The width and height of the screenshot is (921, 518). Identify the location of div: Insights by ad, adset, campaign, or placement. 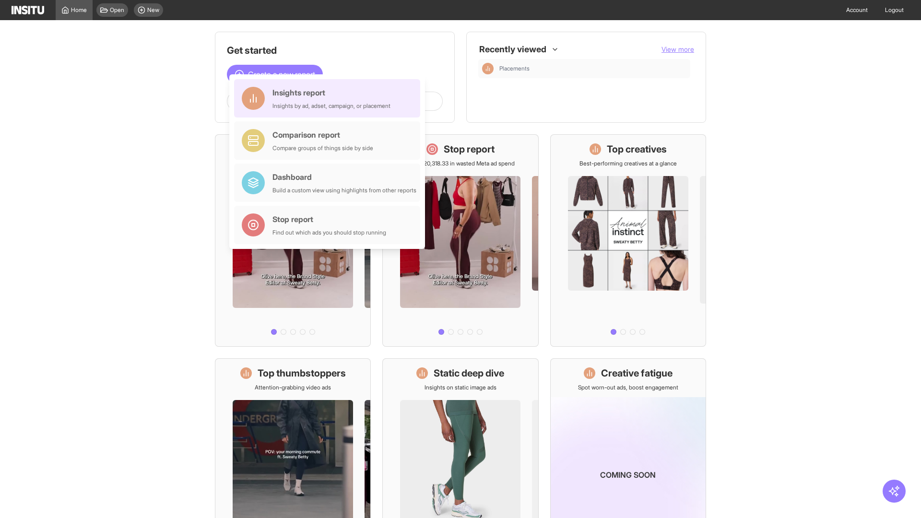
(332, 106).